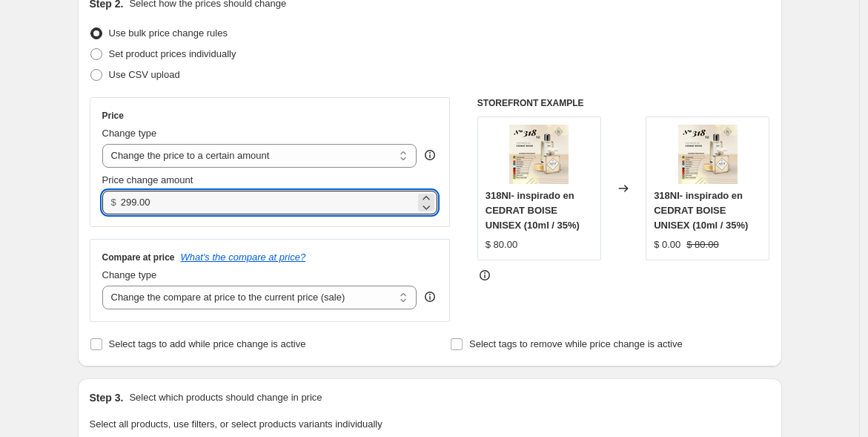 The height and width of the screenshot is (437, 868). I want to click on span: Price change amount, so click(147, 180).